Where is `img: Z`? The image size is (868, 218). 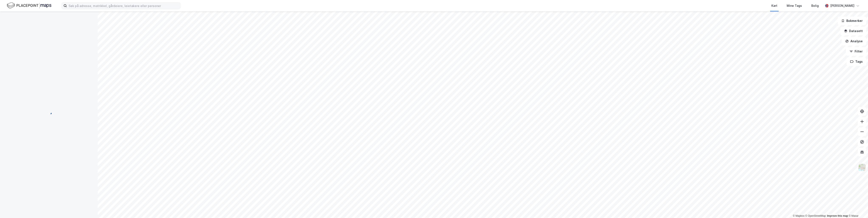 img: Z is located at coordinates (862, 167).